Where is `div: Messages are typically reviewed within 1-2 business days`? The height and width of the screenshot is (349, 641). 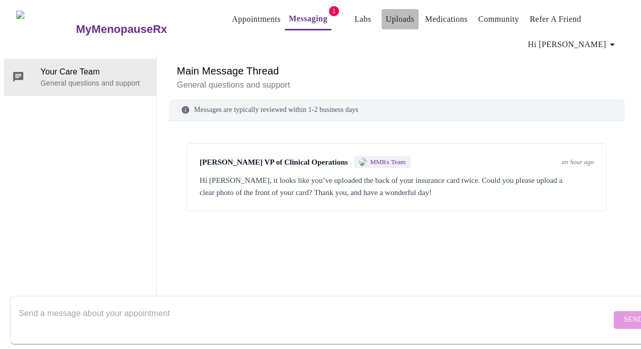 div: Messages are typically reviewed within 1-2 business days is located at coordinates (397, 110).